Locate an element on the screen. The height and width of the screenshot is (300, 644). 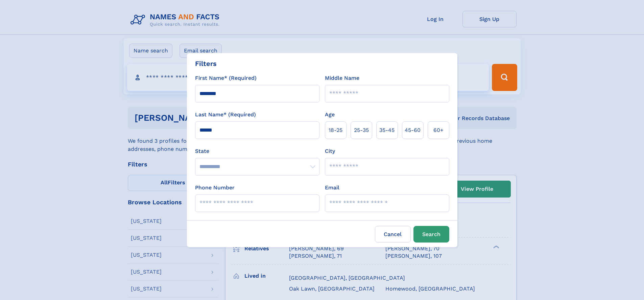
button: Search is located at coordinates (431, 234).